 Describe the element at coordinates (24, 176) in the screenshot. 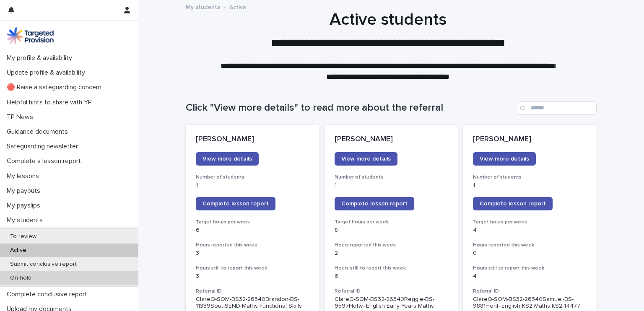

I see `p: My lessons` at that location.